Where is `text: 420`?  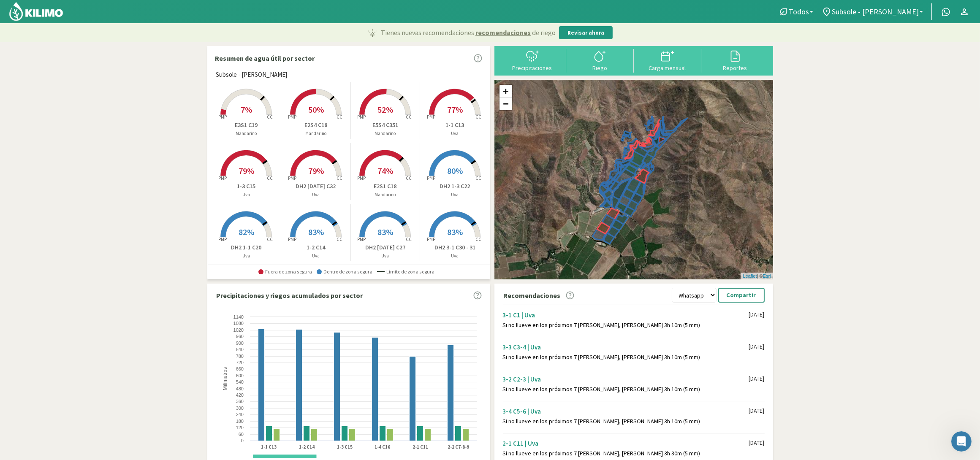
text: 420 is located at coordinates (239, 395).